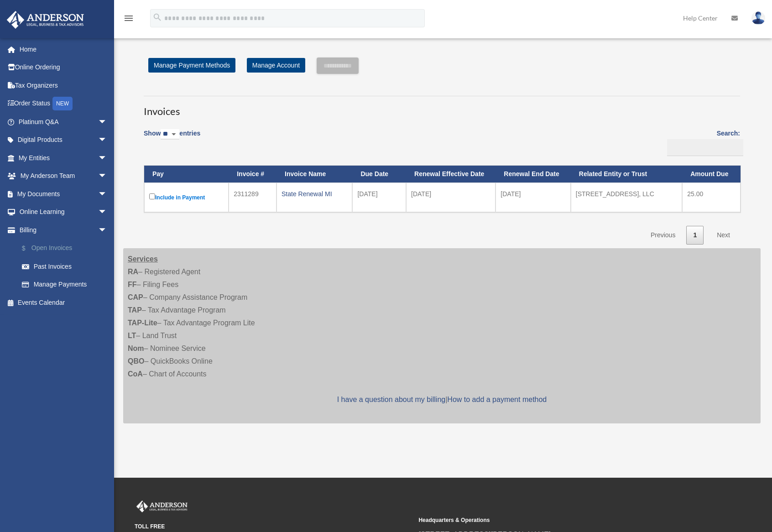 This screenshot has width=772, height=532. I want to click on th: Invoice #: activate to sort column ascending, so click(252, 174).